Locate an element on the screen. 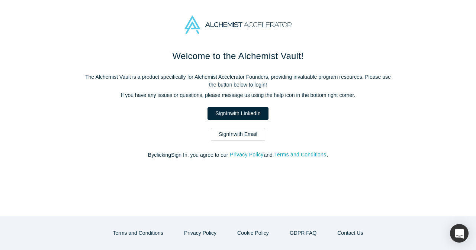 This screenshot has width=476, height=250. button: Cookie Policy is located at coordinates (253, 233).